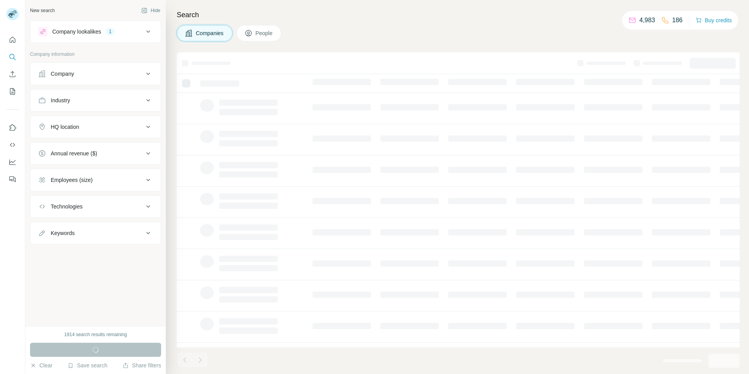 The width and height of the screenshot is (749, 374). Describe the element at coordinates (142, 365) in the screenshot. I see `button: Share filters` at that location.